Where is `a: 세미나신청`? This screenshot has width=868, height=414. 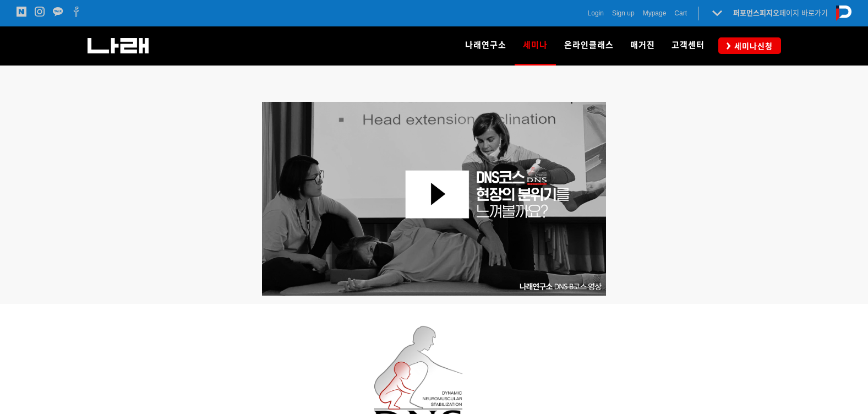 a: 세미나신청 is located at coordinates (750, 45).